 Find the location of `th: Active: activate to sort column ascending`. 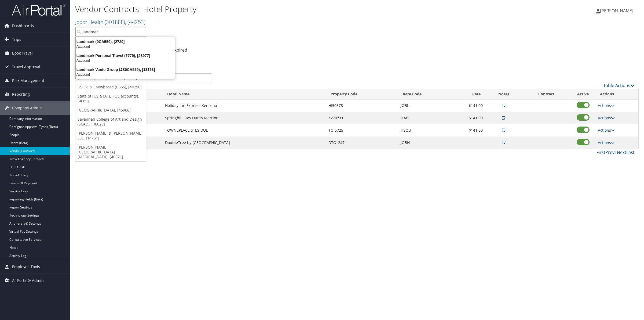

th: Active: activate to sort column ascending is located at coordinates (583, 94).